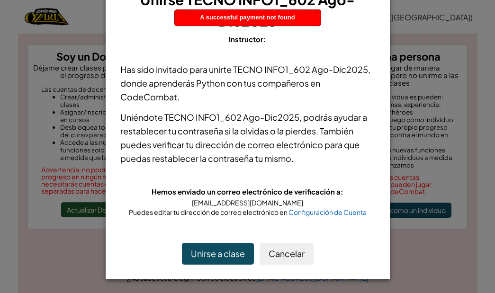 The image size is (495, 293). Describe the element at coordinates (247, 191) in the screenshot. I see `span: Hemos enviado un correo electrónico de verificación a:` at that location.